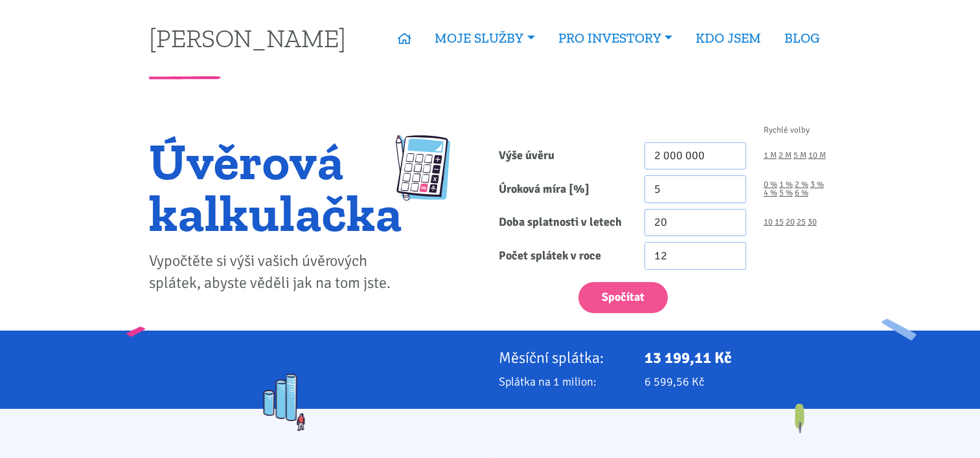  I want to click on label: Výše úvěru, so click(563, 156).